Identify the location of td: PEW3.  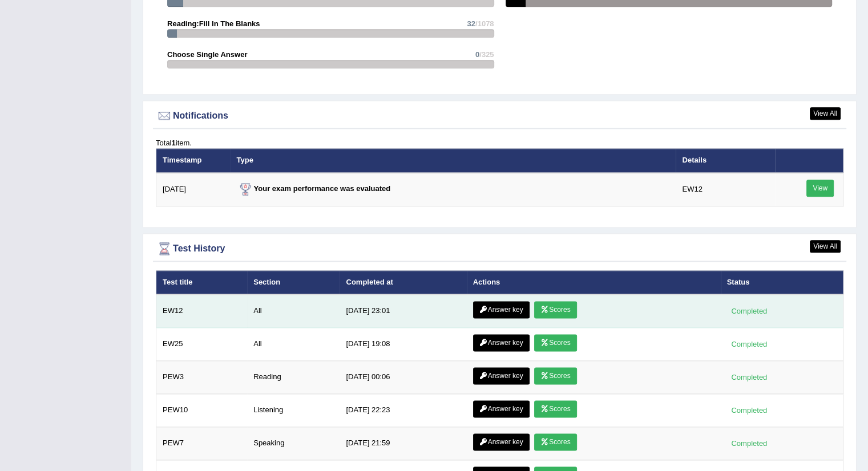
(203, 378).